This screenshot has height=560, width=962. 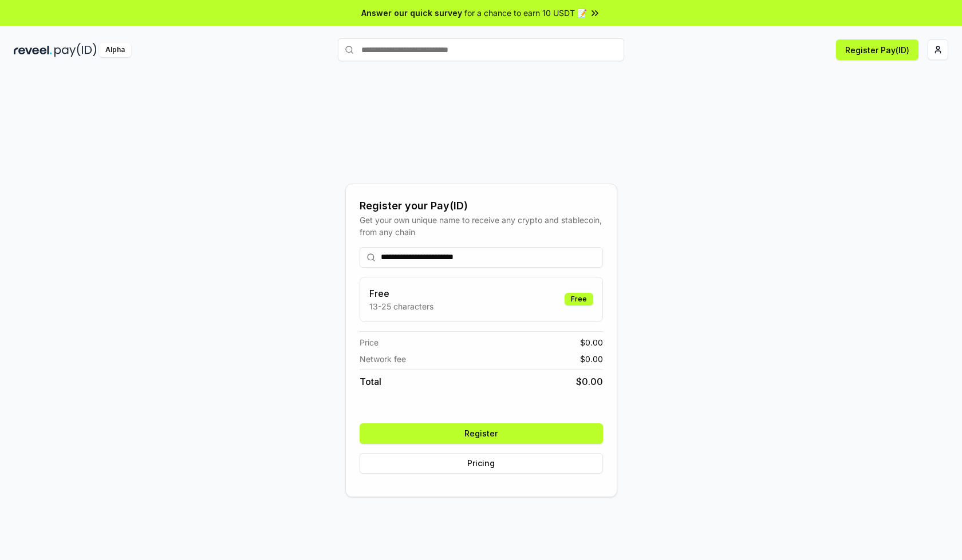 I want to click on div: Get your own unique name to receive any crypto and stablecoin, from any chain, so click(x=481, y=226).